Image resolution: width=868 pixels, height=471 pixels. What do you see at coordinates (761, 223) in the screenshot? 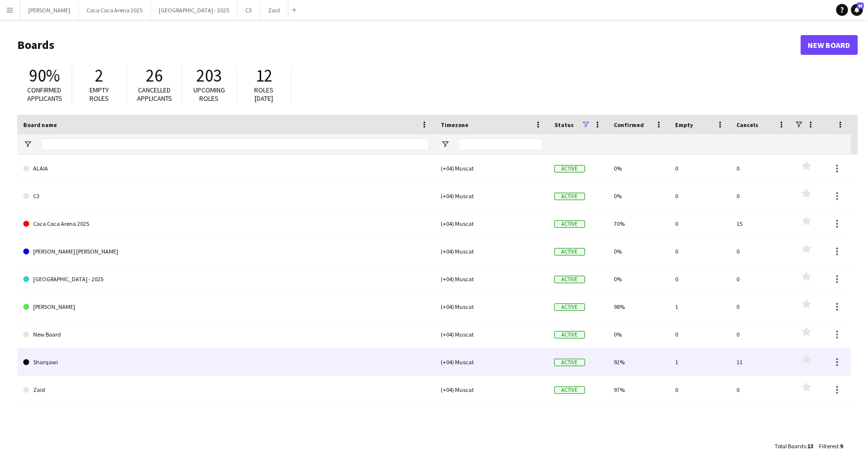
I see `div: 15` at bounding box center [761, 223].